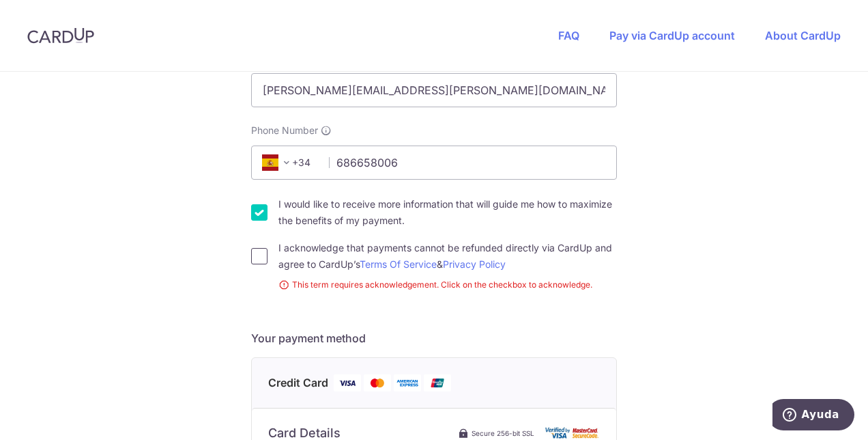 The width and height of the screenshot is (868, 440). Describe the element at coordinates (347, 382) in the screenshot. I see `img: Visa` at that location.